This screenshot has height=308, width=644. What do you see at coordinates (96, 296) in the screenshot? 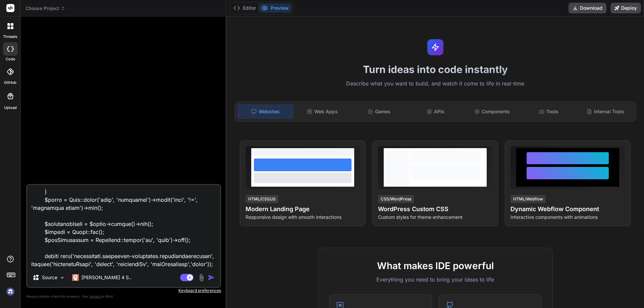
I see `span: privacy` at bounding box center [96, 296].